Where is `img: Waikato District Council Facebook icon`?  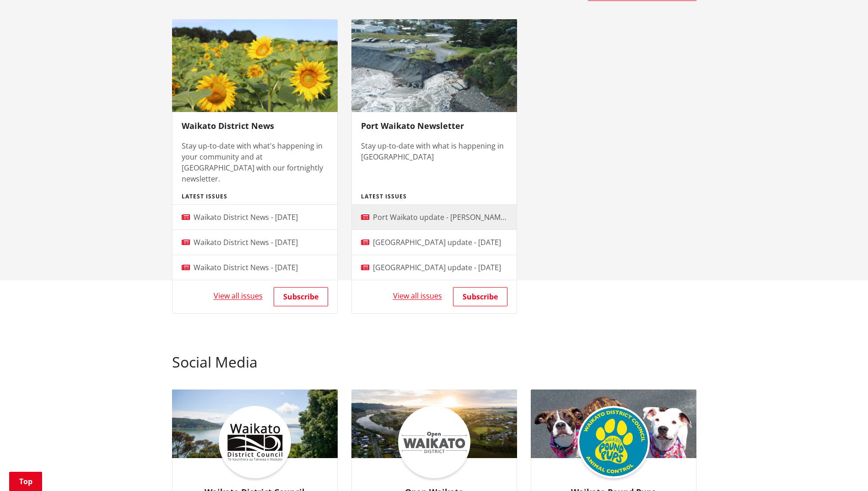 img: Waikato District Council Facebook icon is located at coordinates (254, 442).